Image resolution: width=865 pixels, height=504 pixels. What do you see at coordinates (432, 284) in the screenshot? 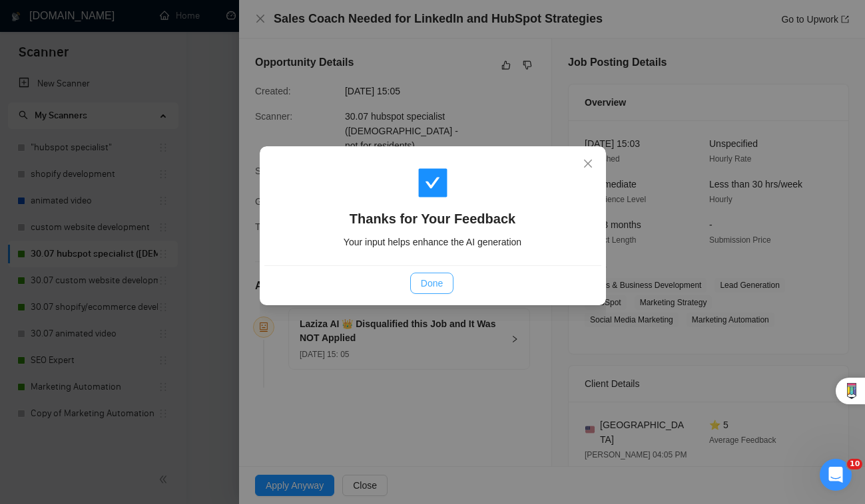
I see `span: Done` at bounding box center [432, 284].